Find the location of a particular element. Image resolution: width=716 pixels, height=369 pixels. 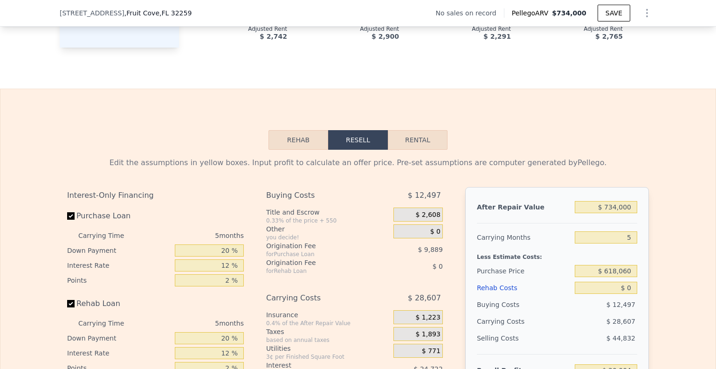

span: $ 44,832 is located at coordinates (621, 338).